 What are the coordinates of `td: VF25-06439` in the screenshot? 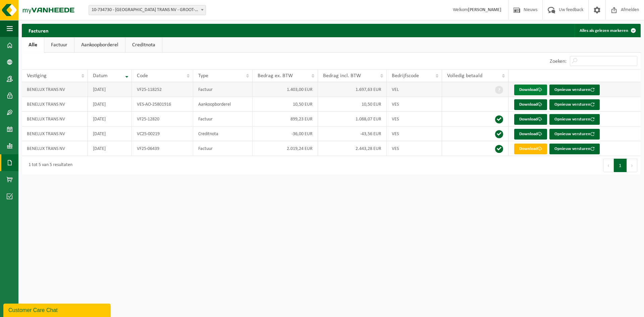 It's located at (163, 149).